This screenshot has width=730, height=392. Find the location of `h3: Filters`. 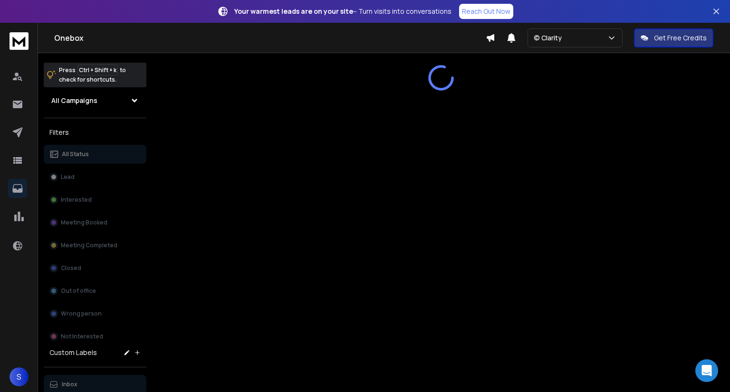

h3: Filters is located at coordinates (95, 133).